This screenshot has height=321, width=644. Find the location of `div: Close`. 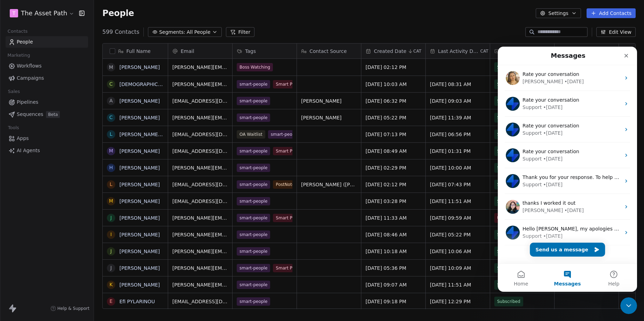

div: Close is located at coordinates (128, 9).